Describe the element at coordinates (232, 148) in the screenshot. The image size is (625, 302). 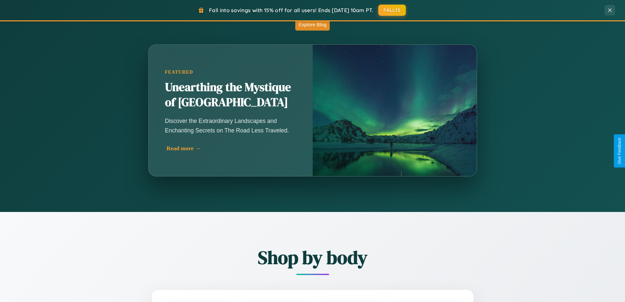
I see `div: Read more →` at that location.